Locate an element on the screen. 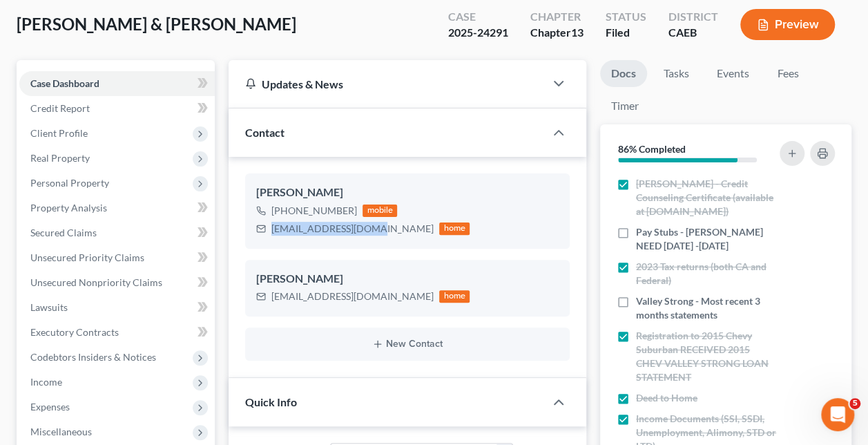  a: Timer is located at coordinates (625, 105).